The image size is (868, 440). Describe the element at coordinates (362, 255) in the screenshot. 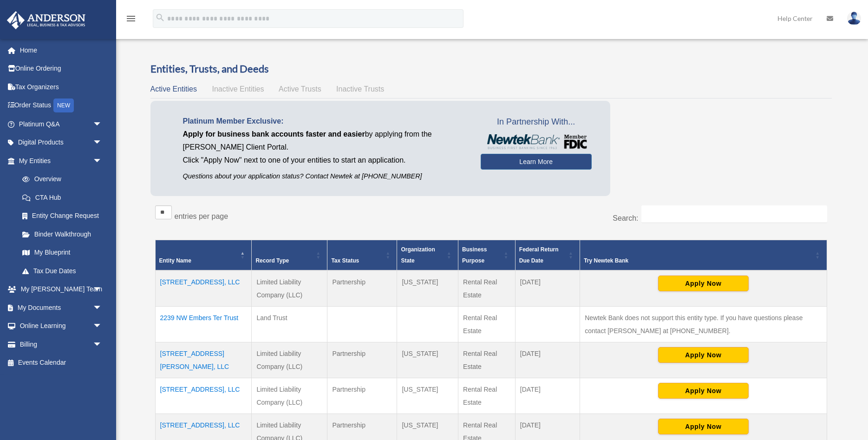

I see `th: Tax Status: Activate to sort` at that location.